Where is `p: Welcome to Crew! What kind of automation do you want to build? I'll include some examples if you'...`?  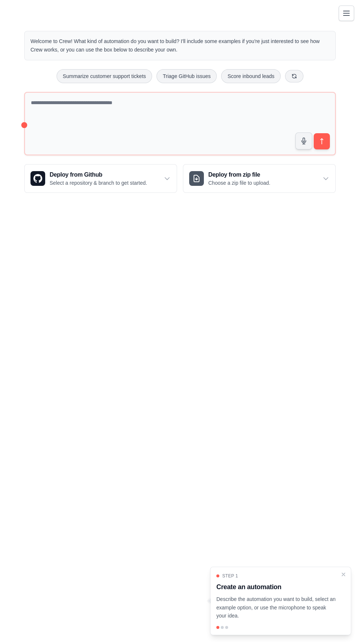
p: Welcome to Crew! What kind of automation do you want to build? I'll include some examples if you'... is located at coordinates (180, 46).